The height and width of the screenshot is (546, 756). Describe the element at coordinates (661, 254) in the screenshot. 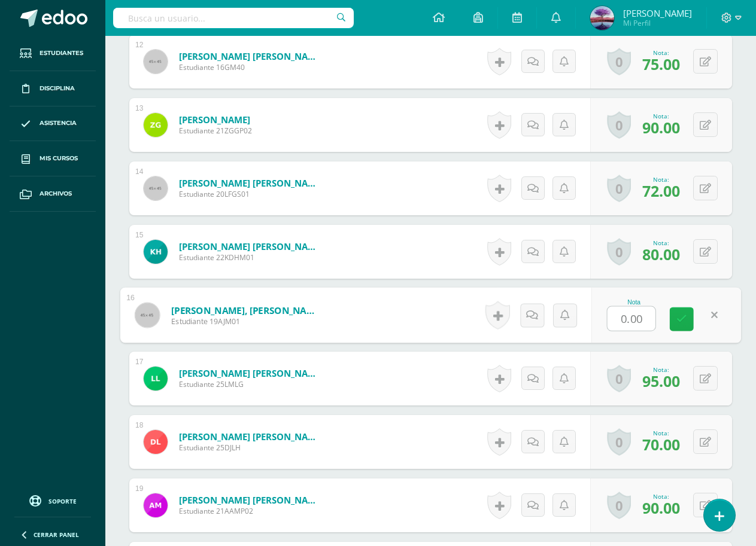

I see `span: 80.00` at that location.